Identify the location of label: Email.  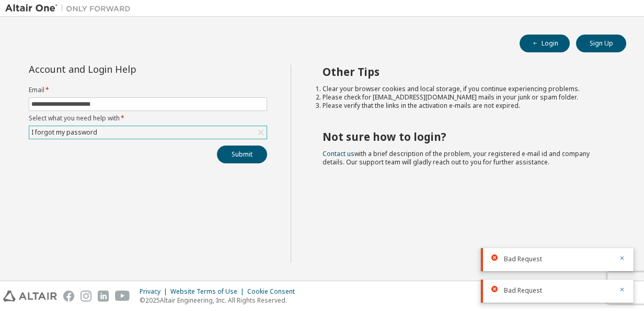
(148, 90).